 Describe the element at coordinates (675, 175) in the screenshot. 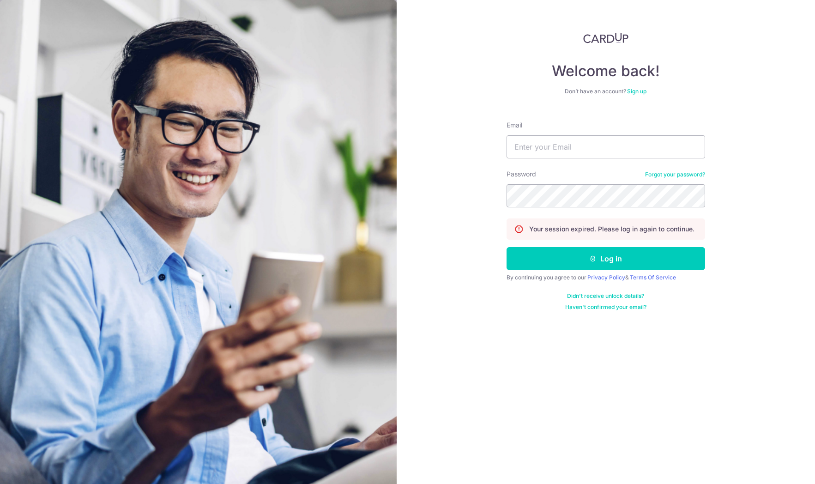

I see `a: Forgot your password?` at that location.